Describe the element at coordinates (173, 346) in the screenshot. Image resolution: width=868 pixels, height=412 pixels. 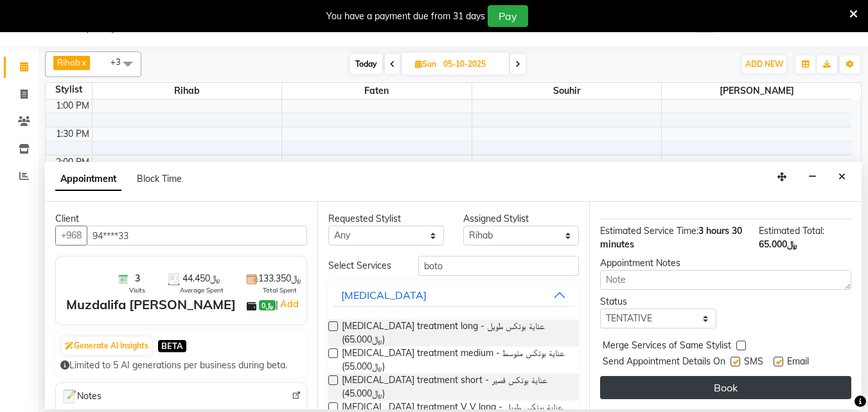
I see `span: BETA` at that location.